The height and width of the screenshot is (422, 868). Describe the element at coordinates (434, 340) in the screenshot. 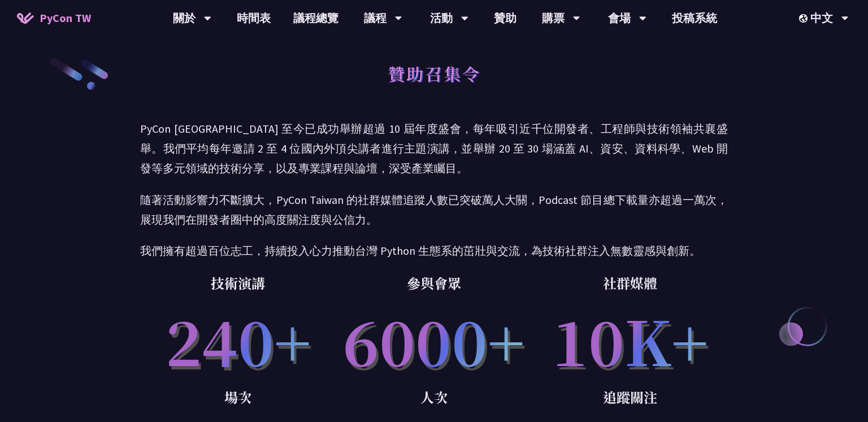

I see `p: 6000+` at that location.